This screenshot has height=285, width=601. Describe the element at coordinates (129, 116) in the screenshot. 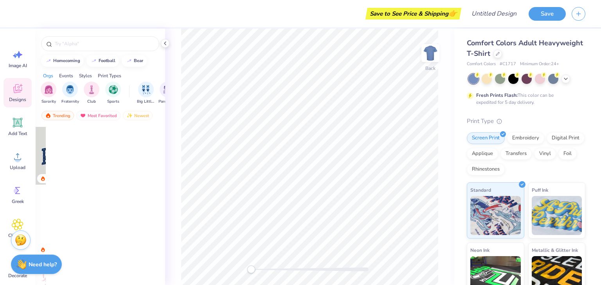

I see `img: newest.gif` at that location.